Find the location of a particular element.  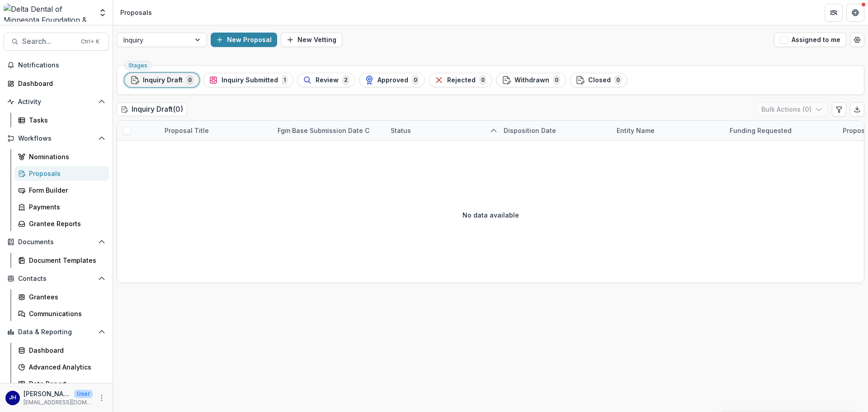

span: Review is located at coordinates (327, 80).